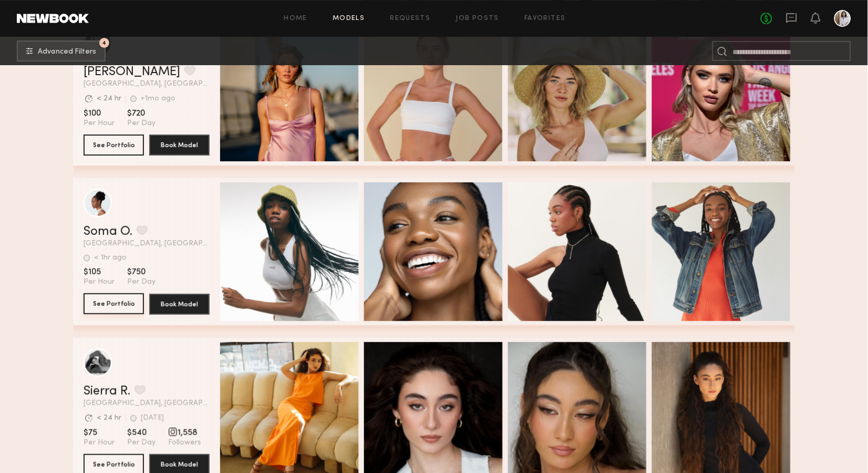 The height and width of the screenshot is (473, 868). What do you see at coordinates (99, 113) in the screenshot?
I see `span: $100` at bounding box center [99, 113].